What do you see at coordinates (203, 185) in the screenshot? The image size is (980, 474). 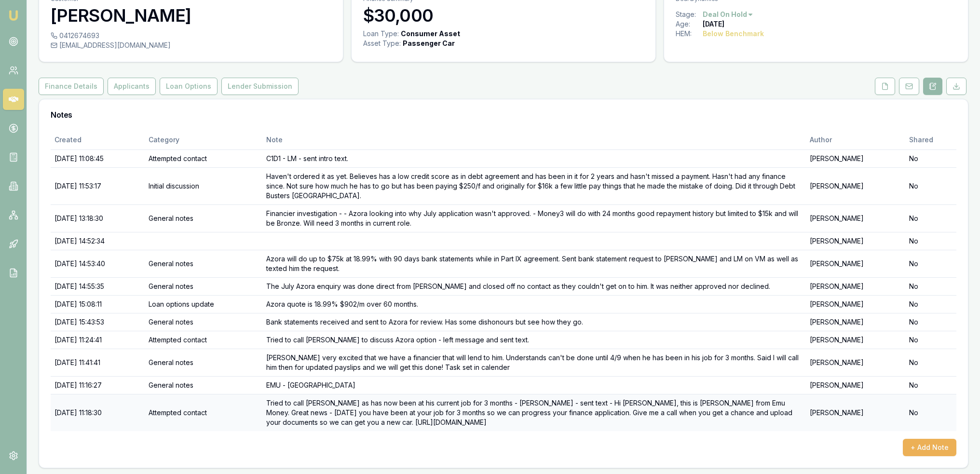 I see `td: Initial discussion` at bounding box center [203, 185].